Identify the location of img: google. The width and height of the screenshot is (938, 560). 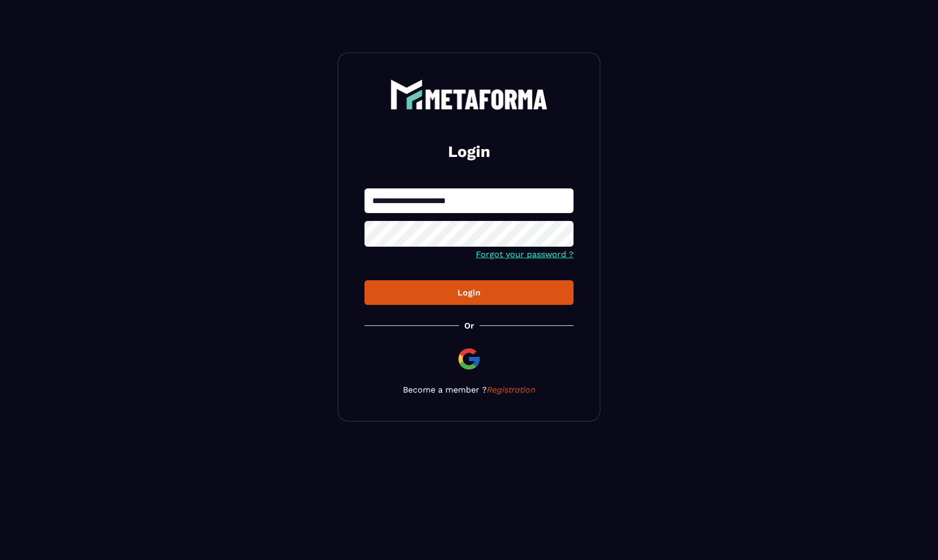
(469, 359).